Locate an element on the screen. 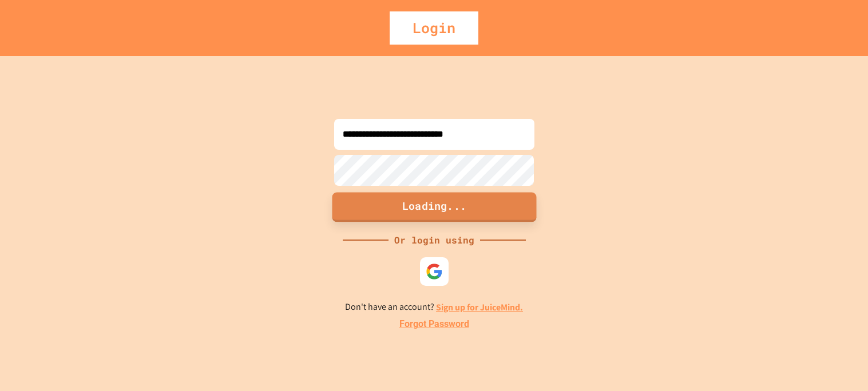  div: Login is located at coordinates (434, 28).